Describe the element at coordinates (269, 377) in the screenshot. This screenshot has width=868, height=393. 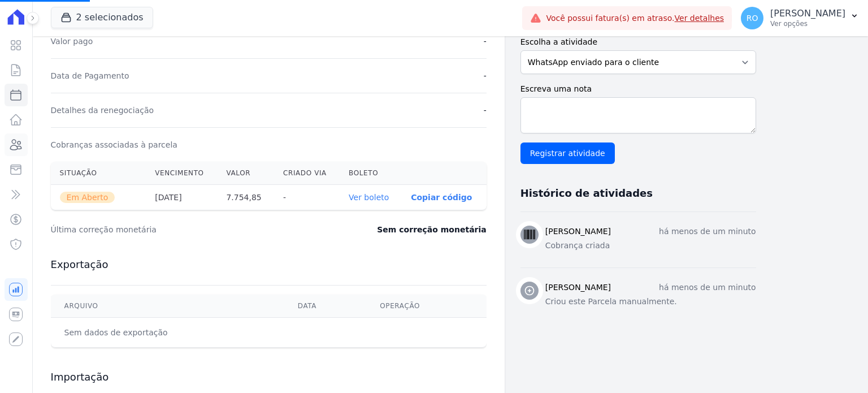
I see `h3: Importação` at that location.